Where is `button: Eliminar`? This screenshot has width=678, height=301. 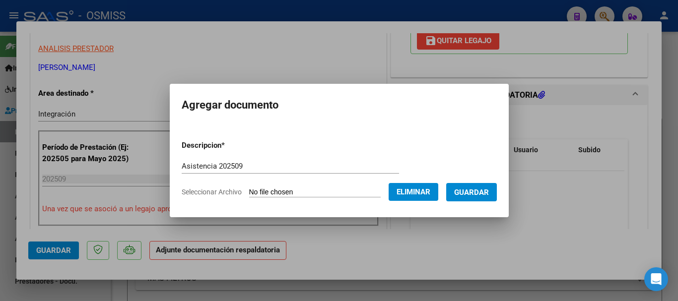 button: Eliminar is located at coordinates (413, 192).